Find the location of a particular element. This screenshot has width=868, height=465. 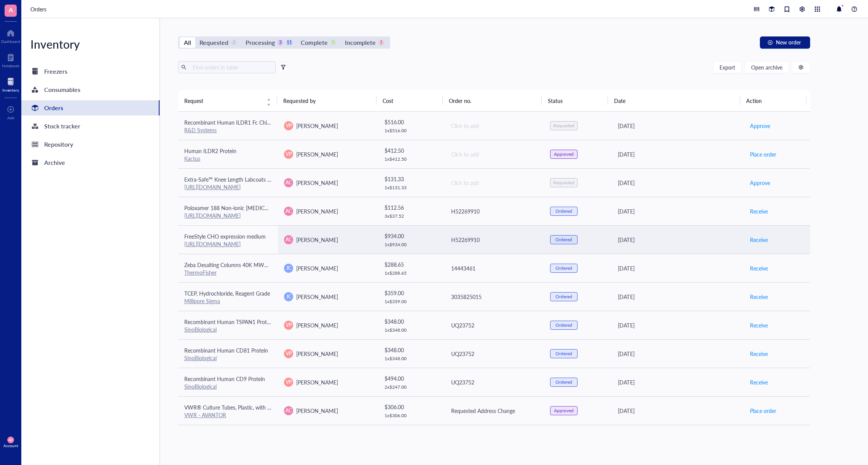

span: Zeba Desalting Columns 40K MWCO 10 mL is located at coordinates (236, 265).